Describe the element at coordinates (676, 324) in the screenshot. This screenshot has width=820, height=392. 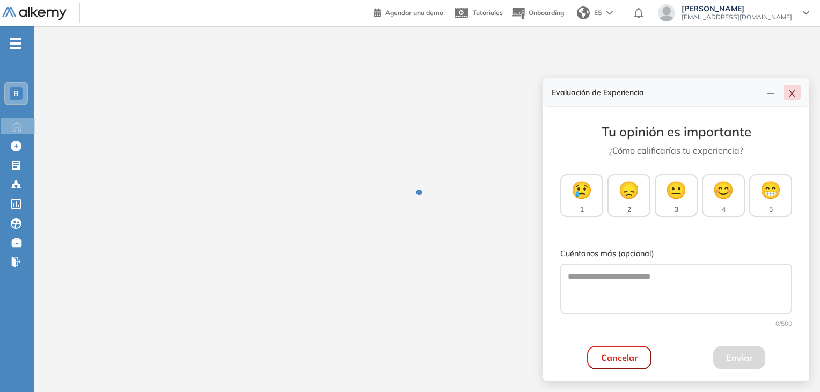
I see `div: 0 /500` at that location.